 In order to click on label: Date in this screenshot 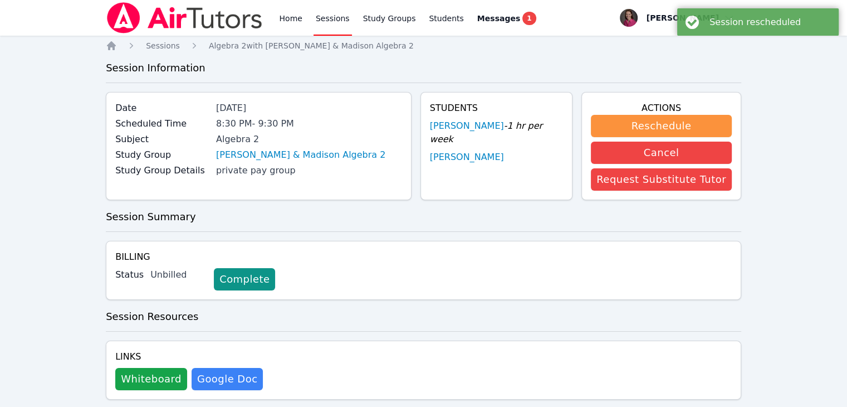, I will do `click(162, 108)`.